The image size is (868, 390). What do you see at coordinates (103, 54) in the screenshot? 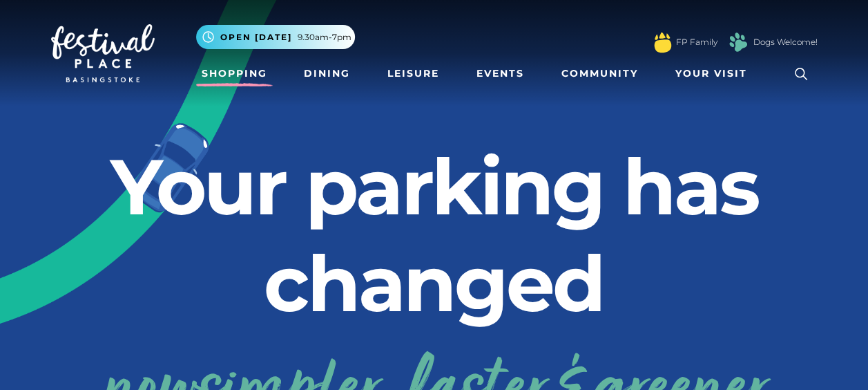
I see `img: Festival Place Logo` at bounding box center [103, 54].